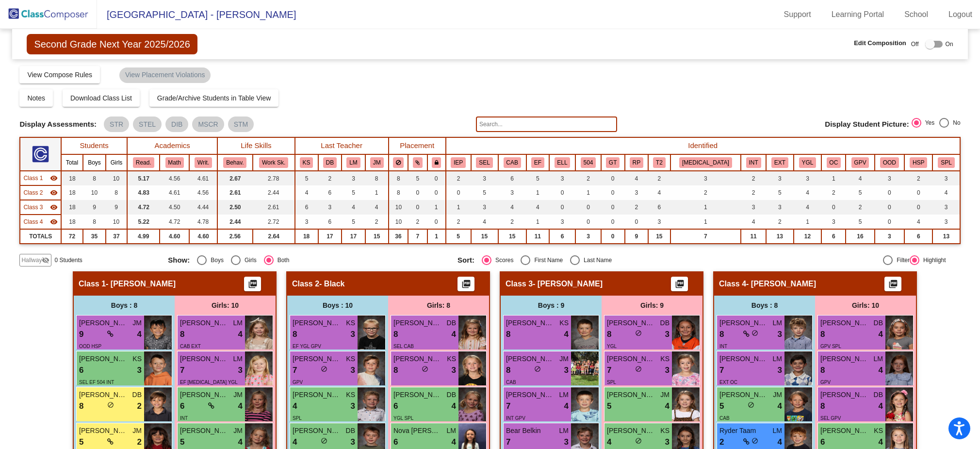 The image size is (980, 449). I want to click on button: HSP, so click(918, 163).